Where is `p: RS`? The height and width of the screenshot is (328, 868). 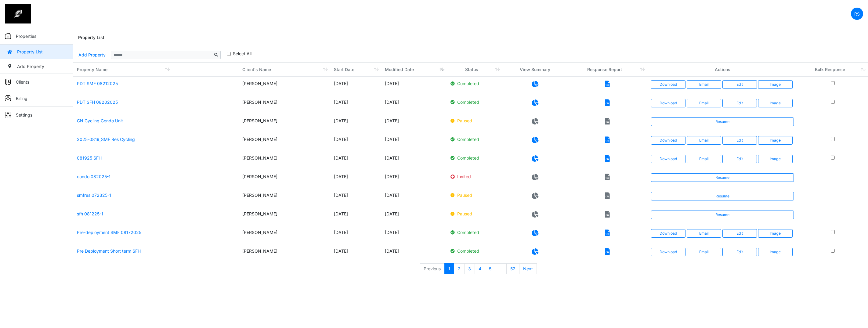
p: RS is located at coordinates (857, 14).